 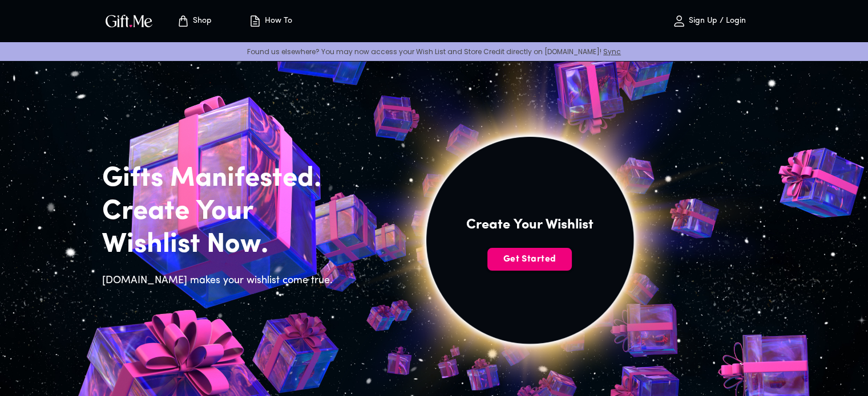 What do you see at coordinates (221, 212) in the screenshot?
I see `h2: Create Your` at bounding box center [221, 212].